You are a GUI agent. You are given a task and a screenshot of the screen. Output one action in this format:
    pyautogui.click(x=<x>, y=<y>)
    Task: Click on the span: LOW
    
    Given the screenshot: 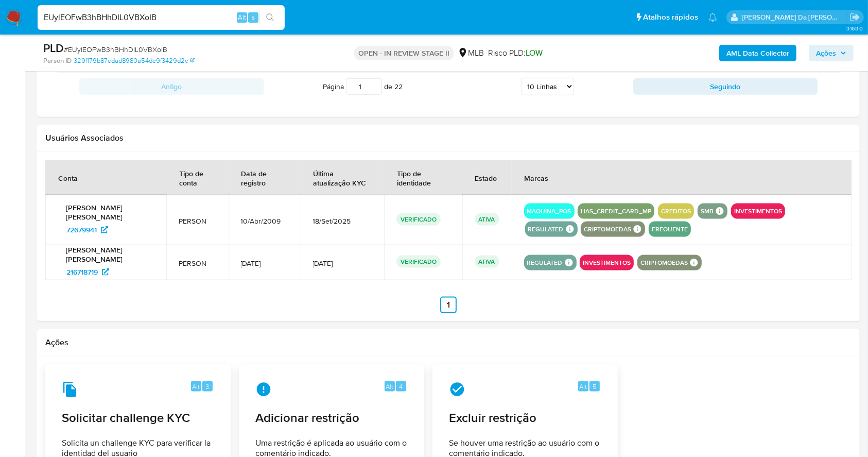 What is the action you would take?
    pyautogui.click(x=534, y=52)
    